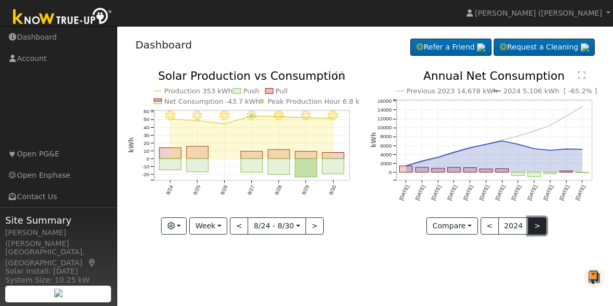 The width and height of the screenshot is (613, 306). I want to click on i: 8/25 - Clear, so click(197, 115).